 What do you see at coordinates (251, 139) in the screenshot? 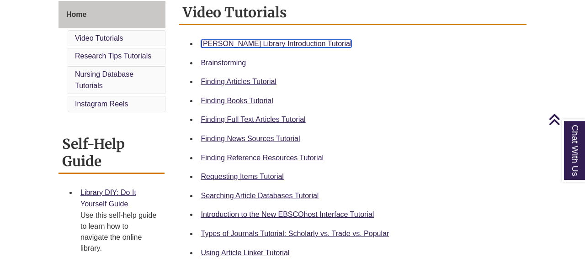
I see `a: Finding News Sources Tutorial` at bounding box center [251, 139].